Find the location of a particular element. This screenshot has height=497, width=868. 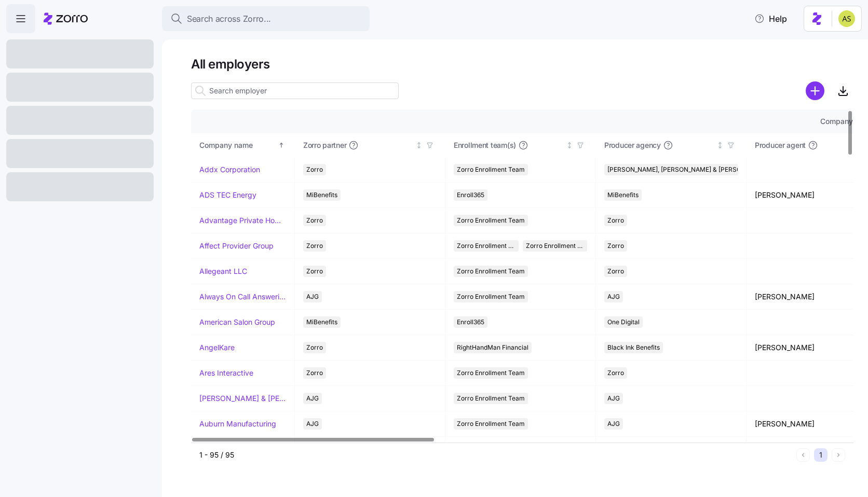

th: Company nameSorted ascending is located at coordinates (243, 145).